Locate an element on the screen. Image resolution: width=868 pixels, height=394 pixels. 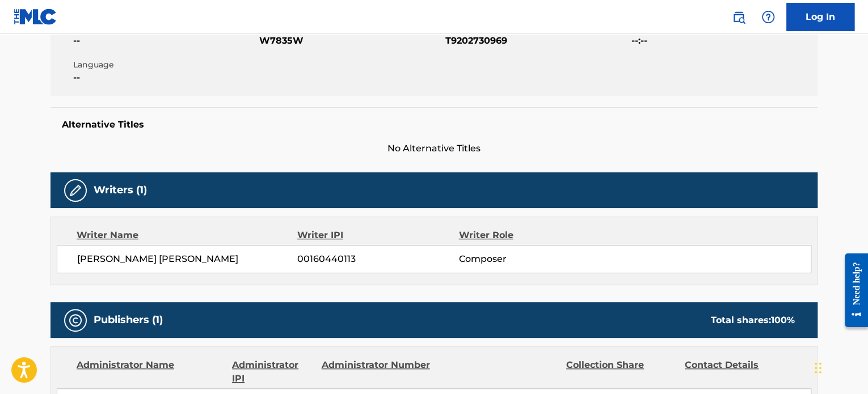
img: help is located at coordinates (768, 17).